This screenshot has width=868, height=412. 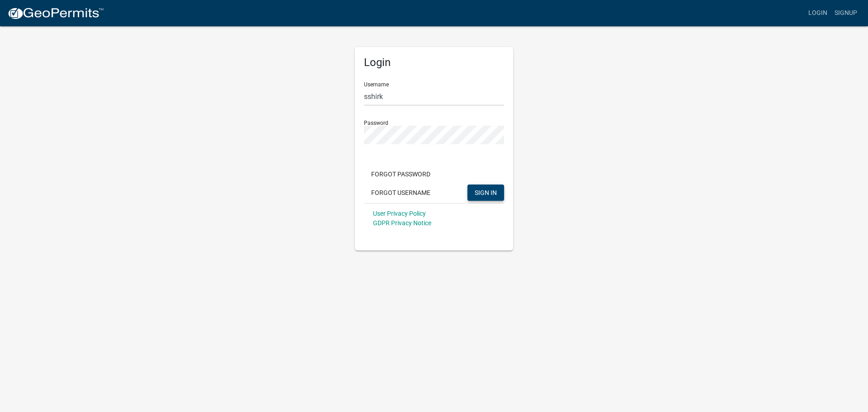 What do you see at coordinates (401, 192) in the screenshot?
I see `button: Forgot Username` at bounding box center [401, 192].